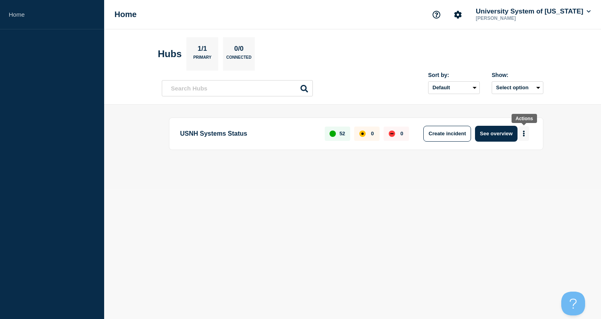 This screenshot has width=601, height=319. I want to click on p: Primary, so click(202, 59).